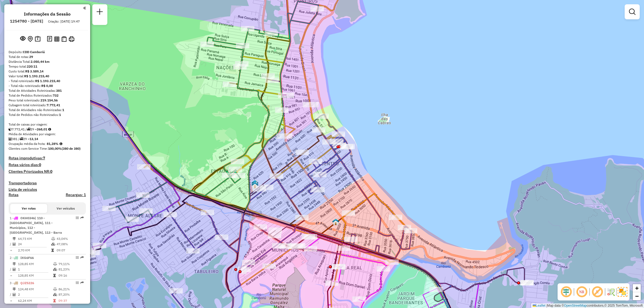  I want to click on div: Peso total roteirizado:, so click(47, 101).